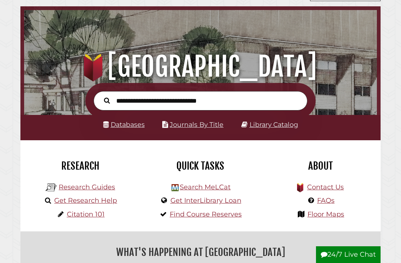 This screenshot has height=263, width=401. I want to click on a: Contact Us, so click(325, 187).